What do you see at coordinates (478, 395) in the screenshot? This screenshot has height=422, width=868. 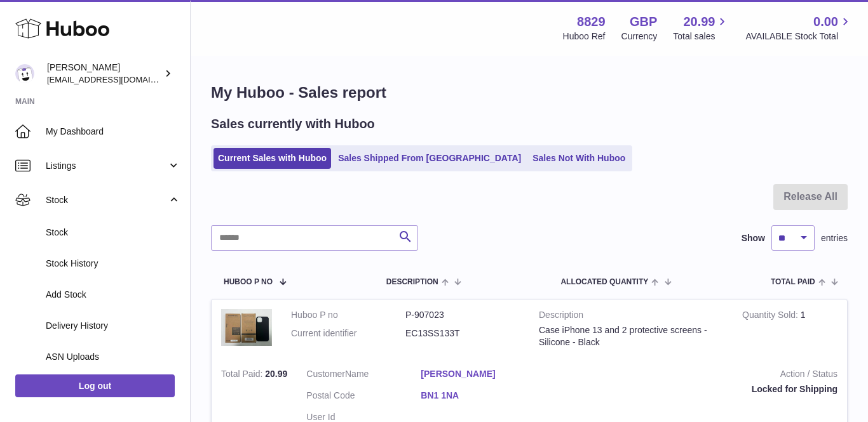 I see `a: BN1 1NA` at bounding box center [478, 395].